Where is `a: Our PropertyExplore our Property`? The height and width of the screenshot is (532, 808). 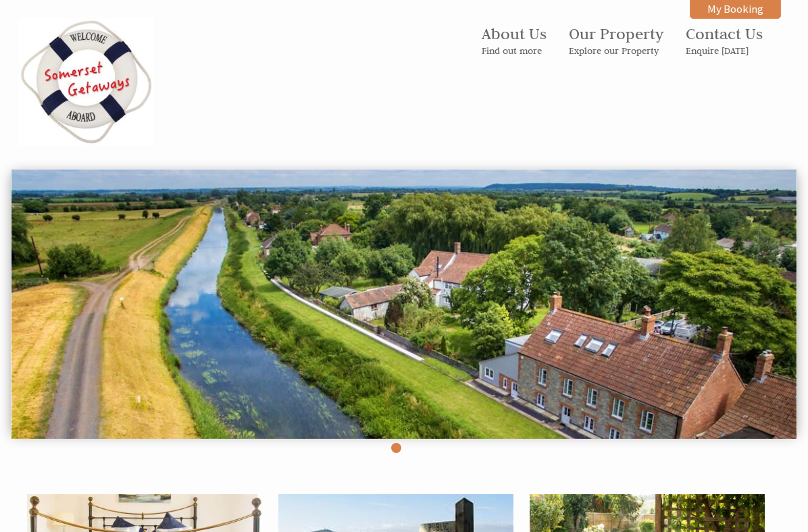
a: Our PropertyExplore our Property is located at coordinates (616, 40).